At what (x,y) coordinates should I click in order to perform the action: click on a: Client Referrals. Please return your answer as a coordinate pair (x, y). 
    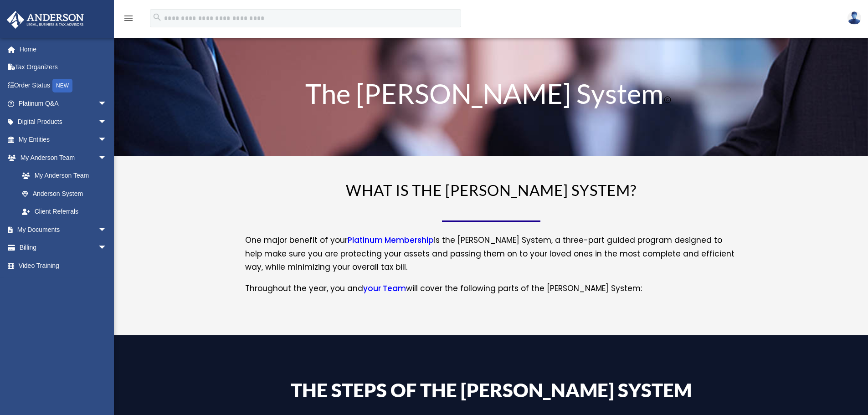
    Looking at the image, I should click on (67, 211).